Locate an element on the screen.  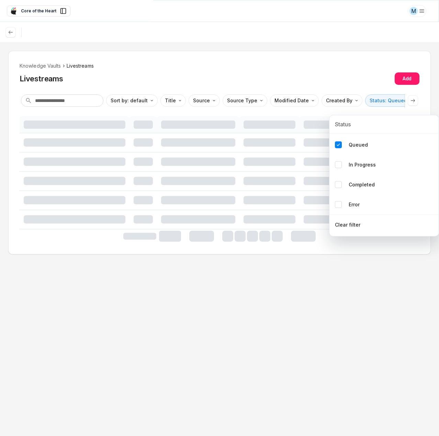
div: Clear filter is located at coordinates (348, 225).